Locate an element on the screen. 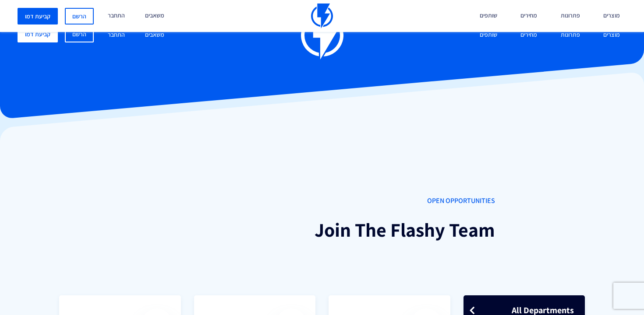 The height and width of the screenshot is (315, 644). a: שותפים is located at coordinates (489, 35).